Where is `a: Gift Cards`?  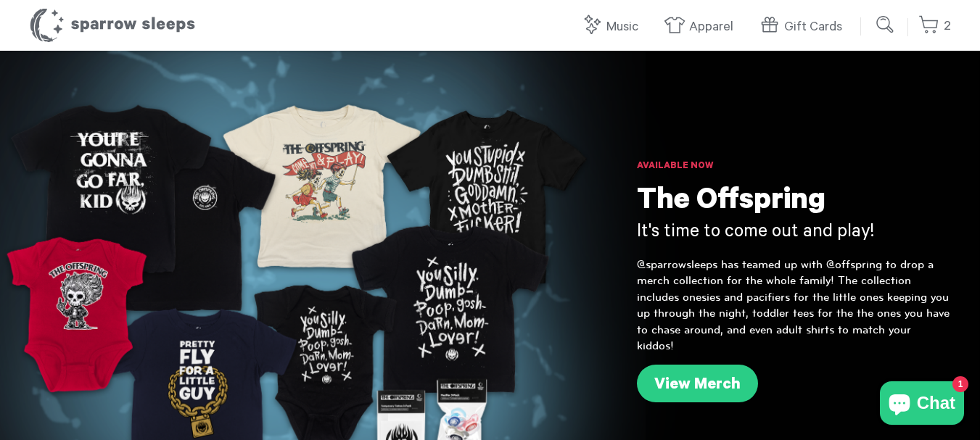 a: Gift Cards is located at coordinates (804, 27).